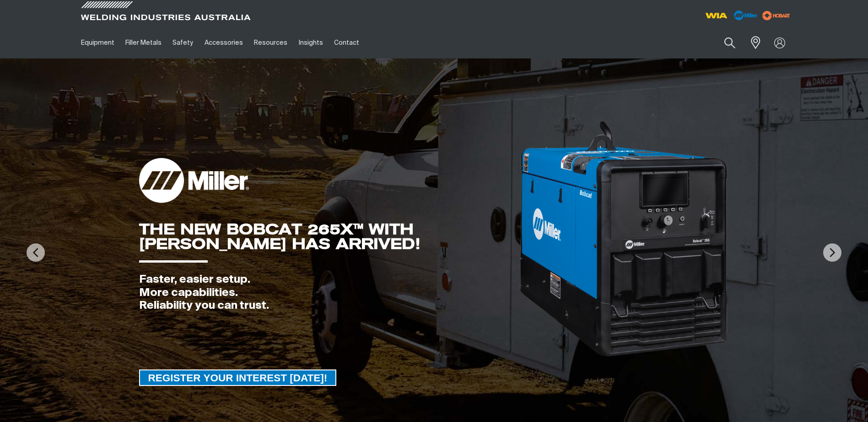 This screenshot has height=422, width=868. Describe the element at coordinates (238, 378) in the screenshot. I see `a: REGISTER YOUR INTEREST TODAY!` at that location.